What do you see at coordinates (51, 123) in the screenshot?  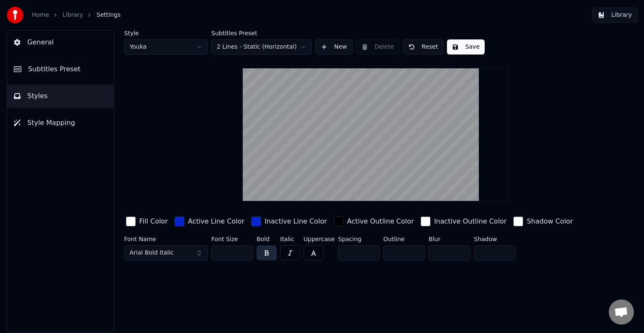 I see `span: Style Mapping` at bounding box center [51, 123].